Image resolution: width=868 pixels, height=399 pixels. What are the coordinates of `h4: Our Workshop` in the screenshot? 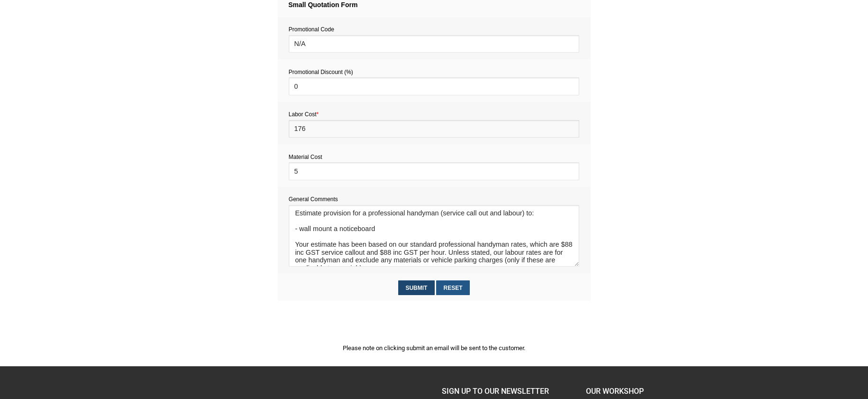 It's located at (651, 391).